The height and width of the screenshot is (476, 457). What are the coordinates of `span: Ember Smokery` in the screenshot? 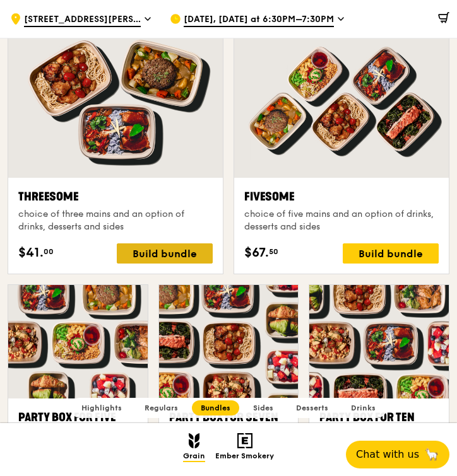 It's located at (245, 457).